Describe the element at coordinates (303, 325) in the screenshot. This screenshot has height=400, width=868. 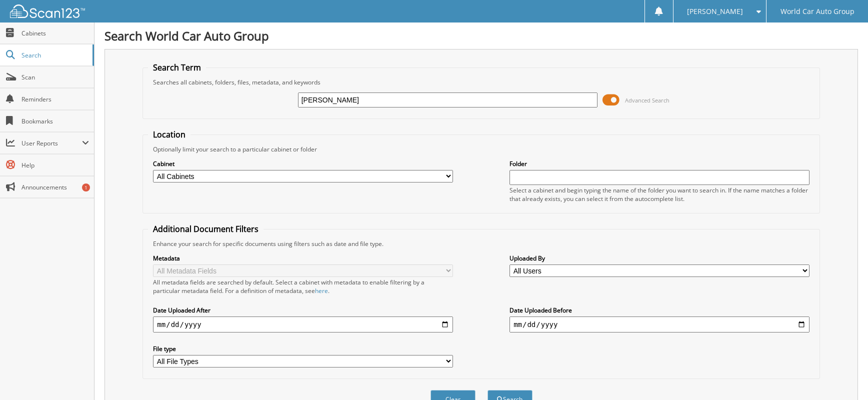
I see `input: start` at that location.